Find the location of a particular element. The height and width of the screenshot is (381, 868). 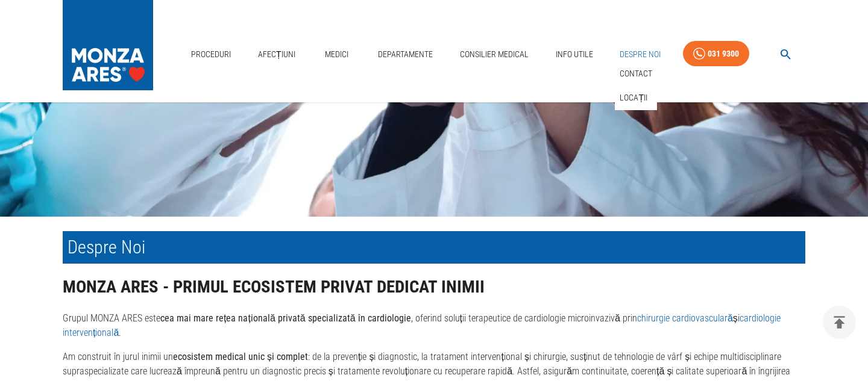

a: chirurgie cardiovasculară is located at coordinates (685, 318).